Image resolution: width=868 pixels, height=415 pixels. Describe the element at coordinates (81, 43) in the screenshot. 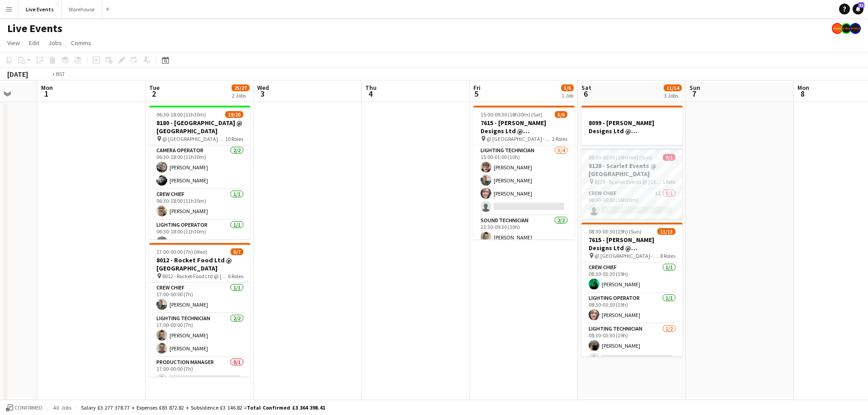

I see `a: Comms` at that location.